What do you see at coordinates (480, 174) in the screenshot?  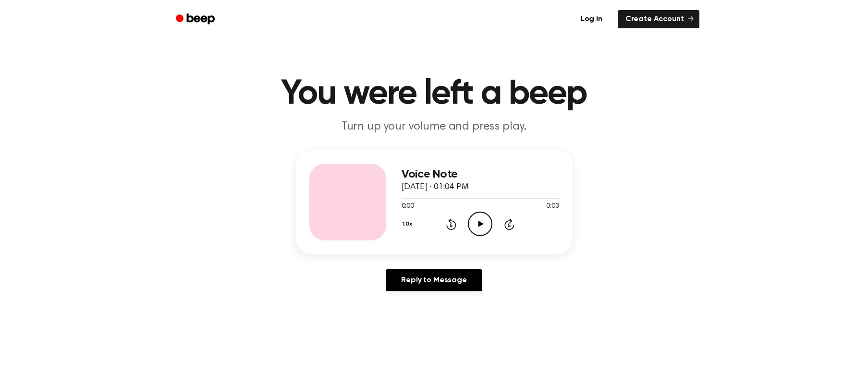 I see `h3: Voice Note` at bounding box center [480, 174].